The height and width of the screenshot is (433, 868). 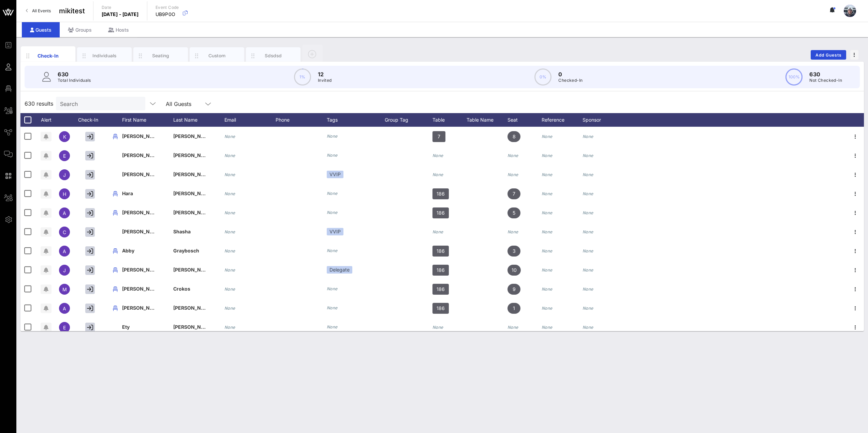 What do you see at coordinates (186, 251) in the screenshot?
I see `span: Graybosch` at bounding box center [186, 251].